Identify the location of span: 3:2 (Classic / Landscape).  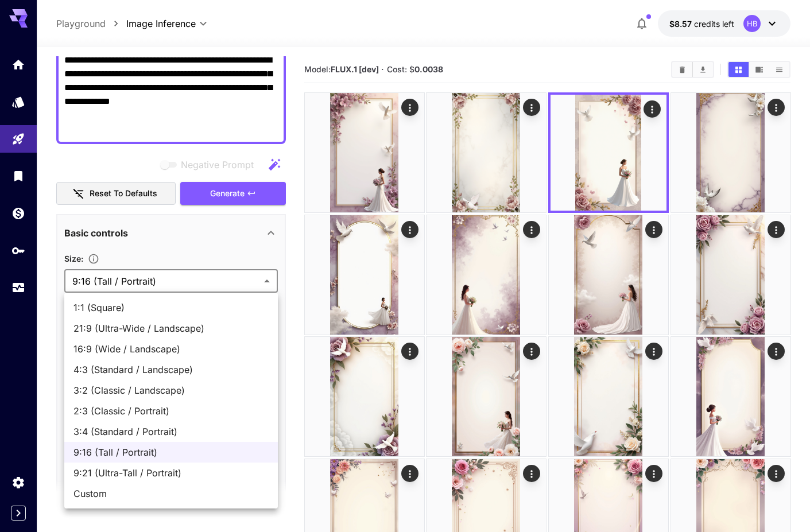
(171, 390).